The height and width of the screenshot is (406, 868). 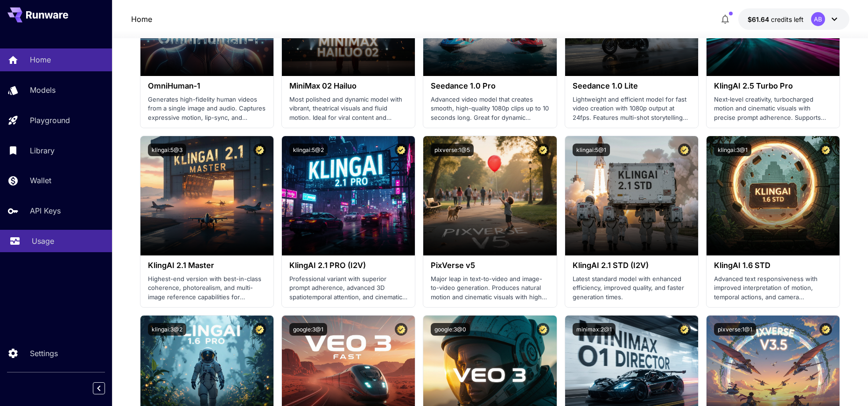 What do you see at coordinates (490, 86) in the screenshot?
I see `h3: Seedance 1.0 Pro` at bounding box center [490, 86].